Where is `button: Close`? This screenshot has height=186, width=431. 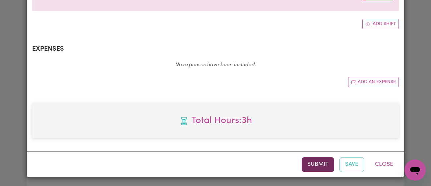
button: Close is located at coordinates (384, 165).